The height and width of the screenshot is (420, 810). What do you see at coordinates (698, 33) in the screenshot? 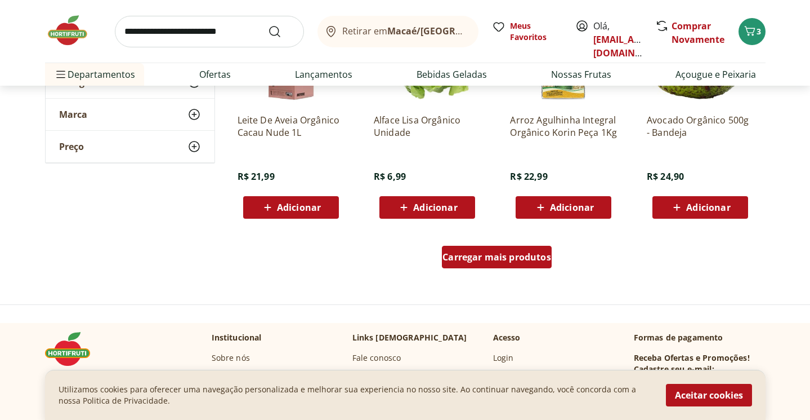
I see `a: Comprar Novamente` at bounding box center [698, 33].